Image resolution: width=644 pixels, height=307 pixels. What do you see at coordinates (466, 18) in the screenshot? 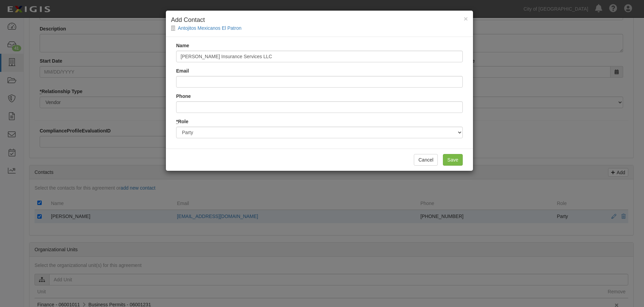
I see `button: Close` at bounding box center [466, 18].